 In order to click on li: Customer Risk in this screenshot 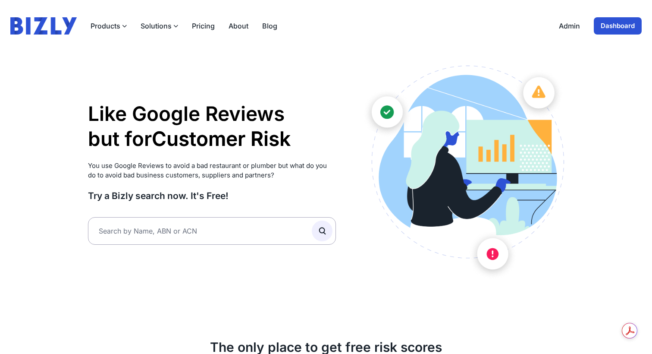, I will do `click(221, 139)`.